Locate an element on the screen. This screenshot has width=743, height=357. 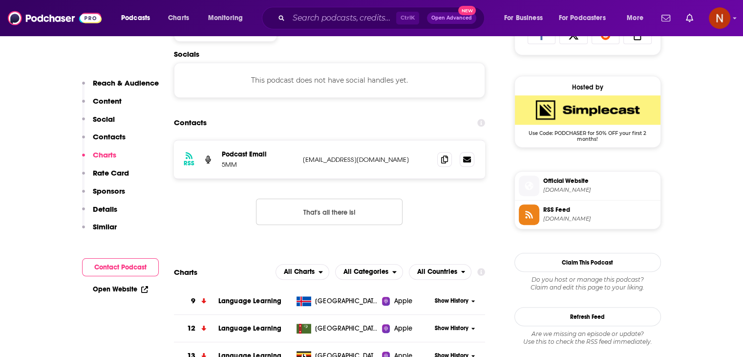
span: Charts is located at coordinates (178, 18).